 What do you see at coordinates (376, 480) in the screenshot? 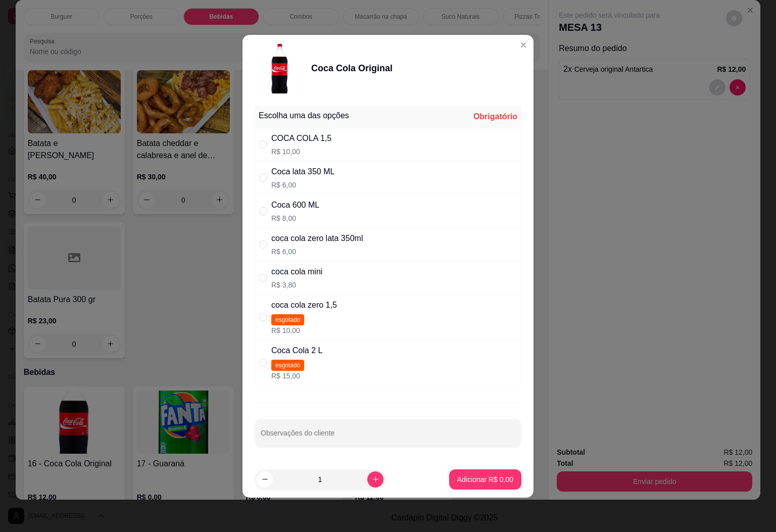
I see `button: increase-product-quantity` at bounding box center [376, 480].